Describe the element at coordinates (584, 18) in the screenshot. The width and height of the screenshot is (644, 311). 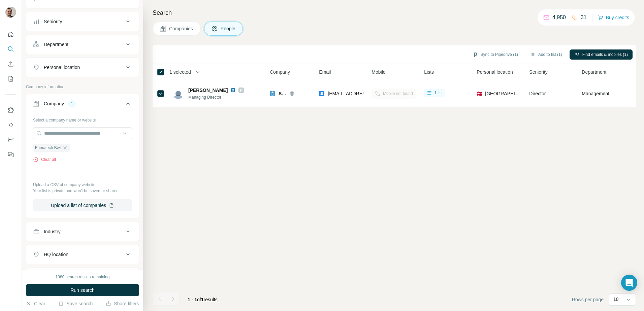
I see `p: 31` at that location.